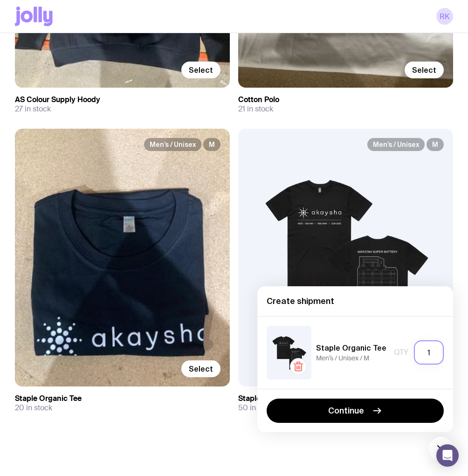 Image resolution: width=468 pixels, height=476 pixels. Describe the element at coordinates (401, 353) in the screenshot. I see `span: Qty` at that location.